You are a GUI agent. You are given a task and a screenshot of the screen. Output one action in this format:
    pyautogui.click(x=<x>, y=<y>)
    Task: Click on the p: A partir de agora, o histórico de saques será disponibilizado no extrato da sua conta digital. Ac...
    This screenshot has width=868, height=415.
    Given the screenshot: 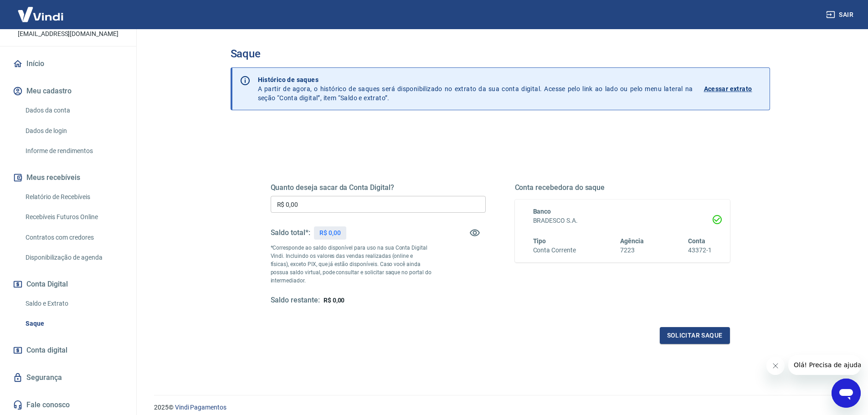 What is the action you would take?
    pyautogui.click(x=475, y=89)
    